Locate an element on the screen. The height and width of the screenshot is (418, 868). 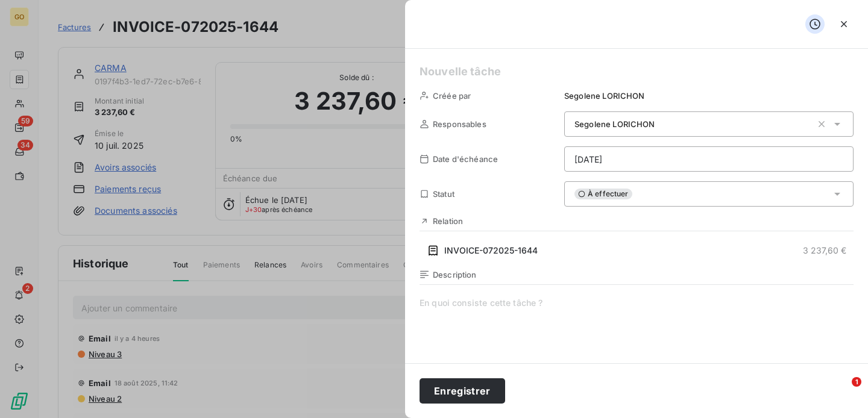
span: Statut is located at coordinates (443, 194).